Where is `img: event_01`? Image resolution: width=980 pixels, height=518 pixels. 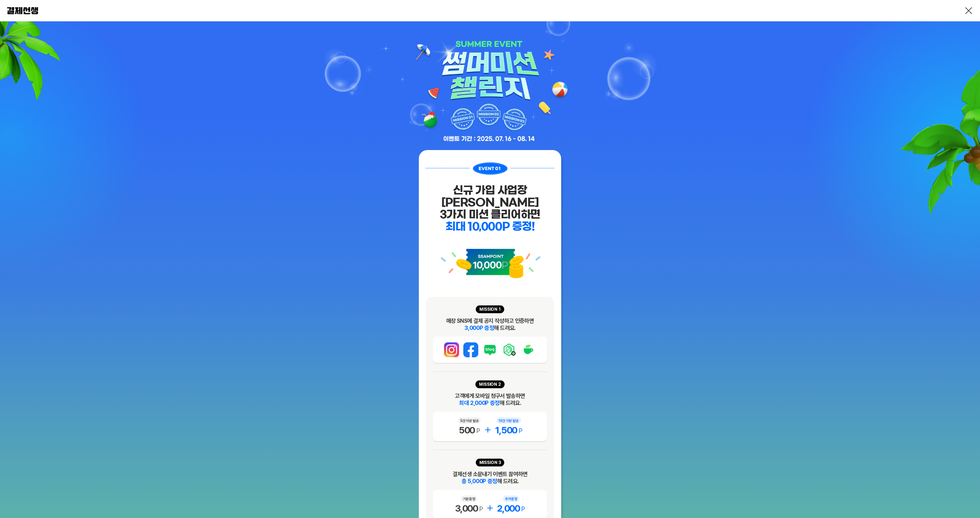
img: event_01 is located at coordinates (490, 168).